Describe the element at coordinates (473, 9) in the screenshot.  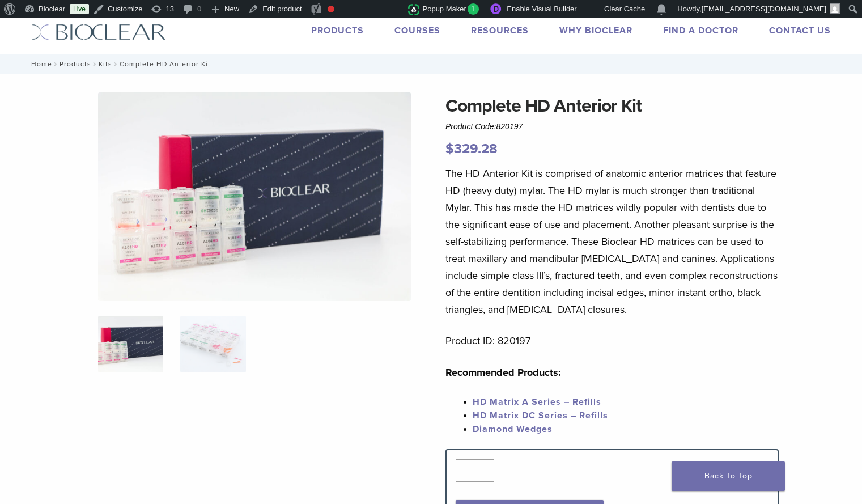
I see `span: 1` at that location.